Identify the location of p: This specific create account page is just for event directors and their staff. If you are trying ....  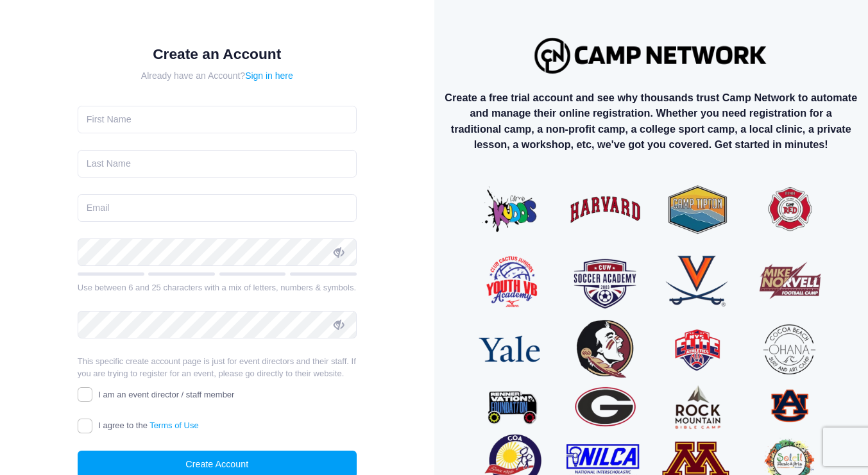
(217, 367).